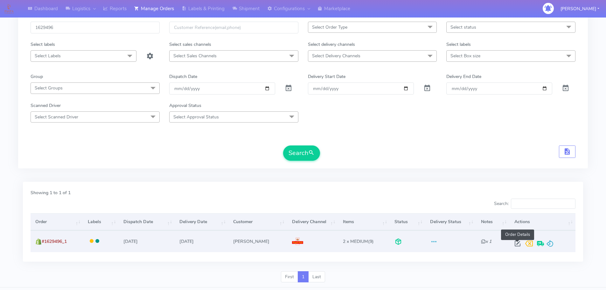 Image resolution: width=606 pixels, height=290 pixels. Describe the element at coordinates (56, 117) in the screenshot. I see `span: Select Scanned Driver` at that location.